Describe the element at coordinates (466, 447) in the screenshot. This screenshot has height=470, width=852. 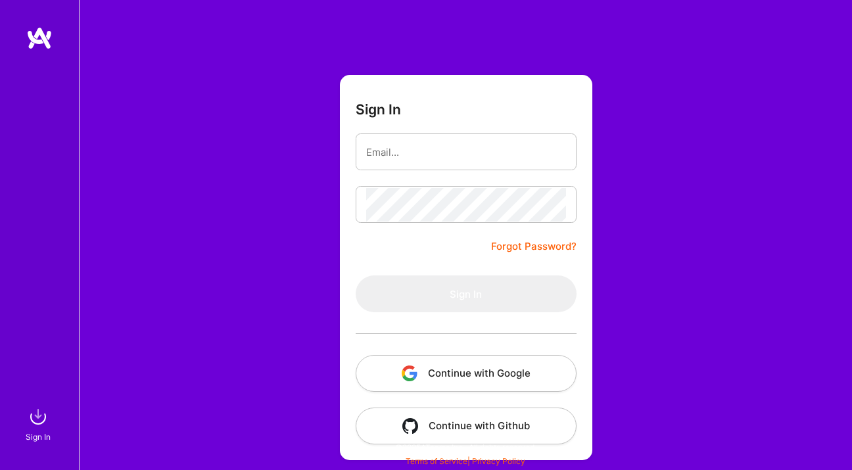
I see `div: © 2025 ATeams Inc., All rights reserved.` at that location.